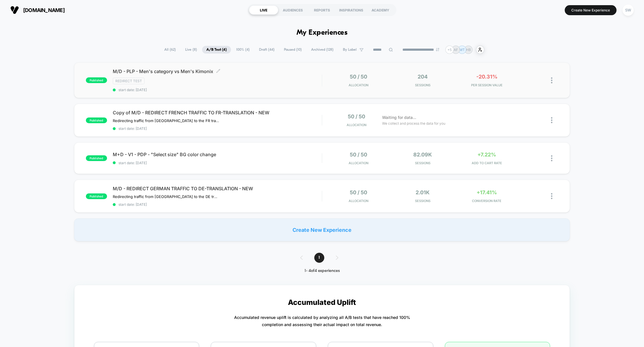 Image resolution: width=644 pixels, height=347 pixels. Describe the element at coordinates (422, 154) in the screenshot. I see `span: 82.09k` at that location.